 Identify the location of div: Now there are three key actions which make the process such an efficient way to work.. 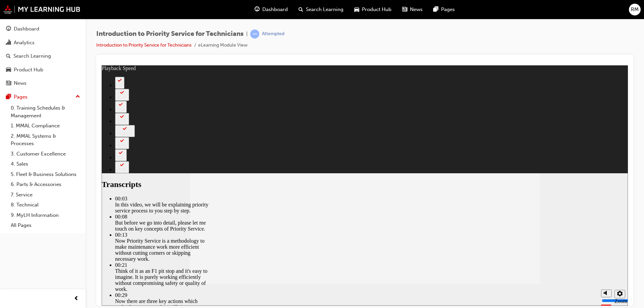
(60, 242).